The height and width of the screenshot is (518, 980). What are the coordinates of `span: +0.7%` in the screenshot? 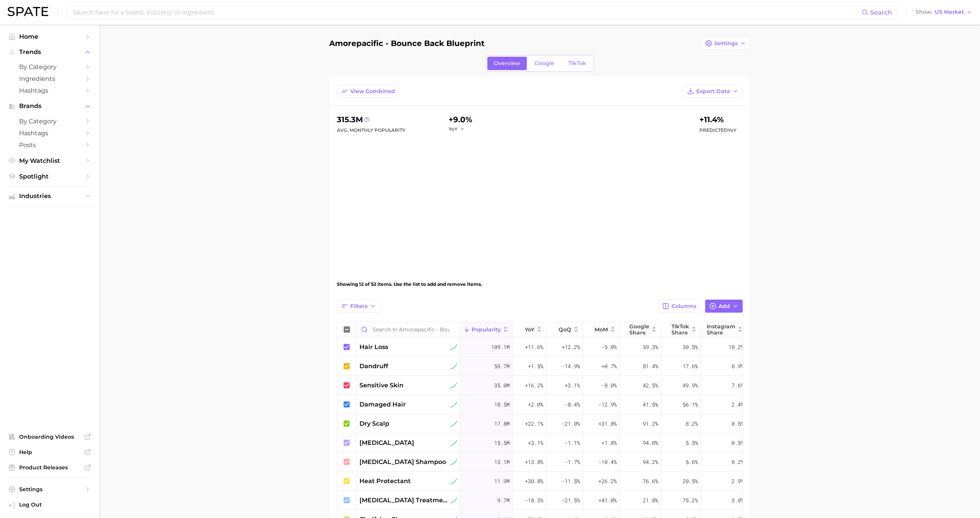 It's located at (609, 366).